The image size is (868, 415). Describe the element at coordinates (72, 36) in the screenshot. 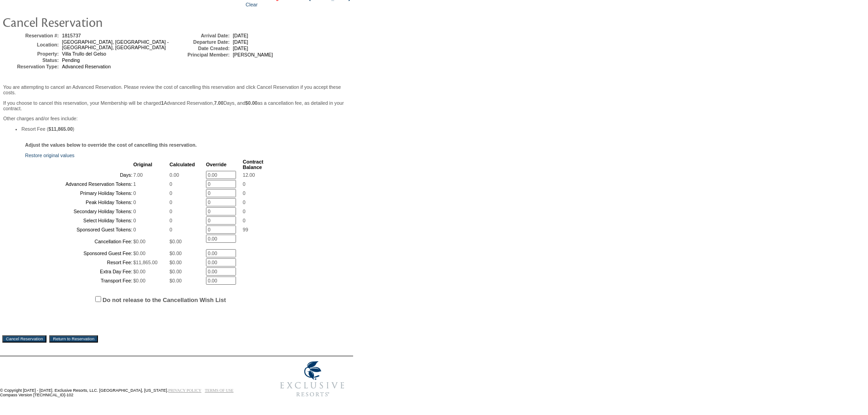

I see `span: 1815737` at that location.